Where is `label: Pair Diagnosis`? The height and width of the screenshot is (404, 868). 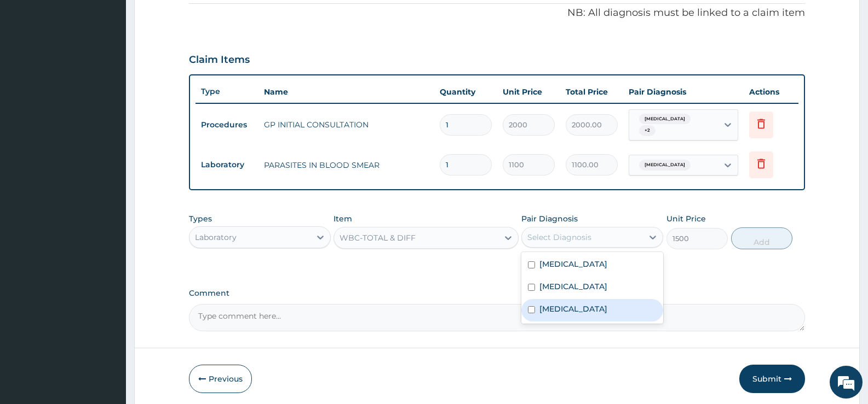
label: Pair Diagnosis is located at coordinates (549, 219).